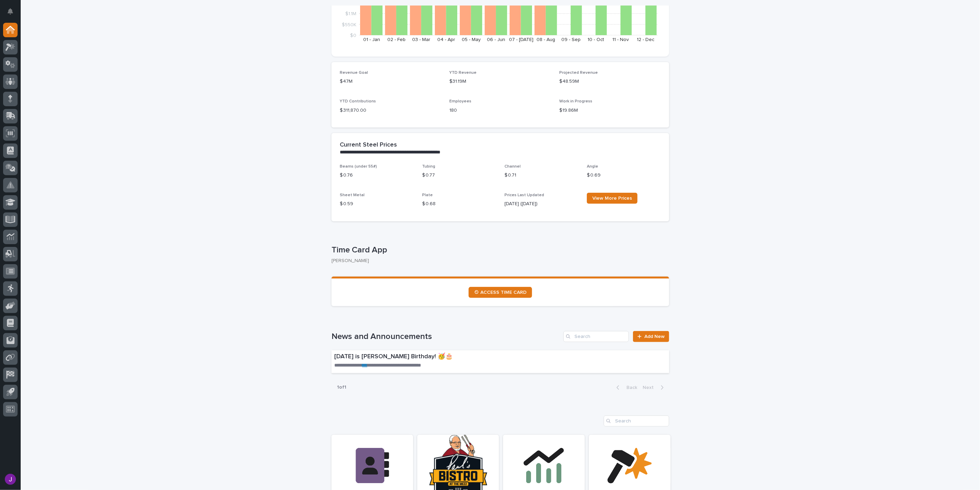 Image resolution: width=980 pixels, height=490 pixels. I want to click on text: 06 - Jun, so click(496, 39).